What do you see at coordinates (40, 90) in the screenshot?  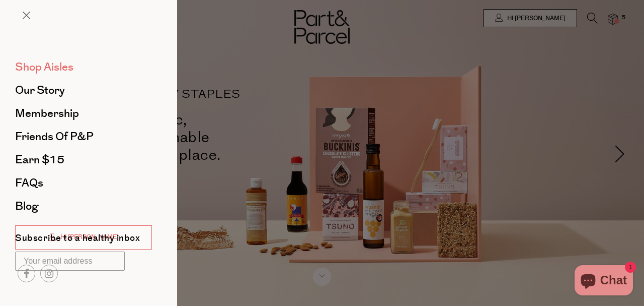 I see `span: Our Story` at bounding box center [40, 90].